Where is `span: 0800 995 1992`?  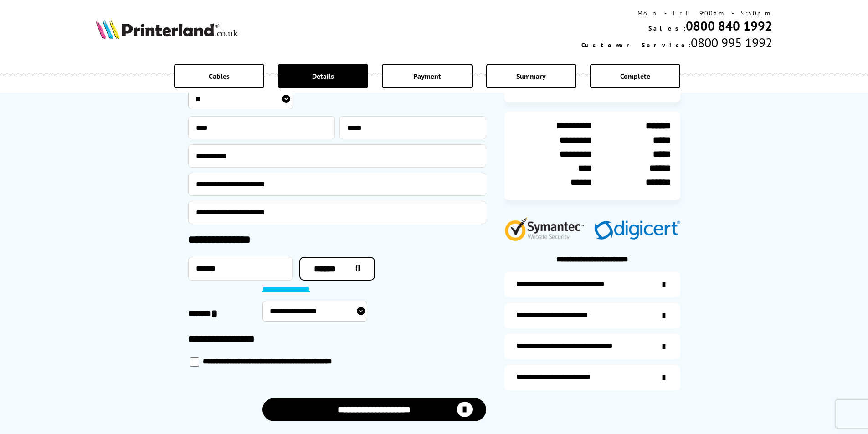 span: 0800 995 1992 is located at coordinates (731, 42).